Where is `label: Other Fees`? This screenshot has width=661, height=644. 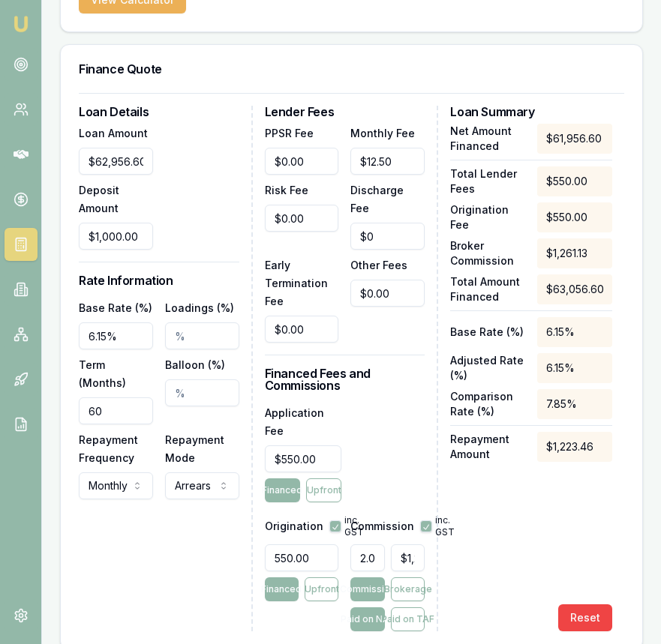 label: Other Fees is located at coordinates (379, 264).